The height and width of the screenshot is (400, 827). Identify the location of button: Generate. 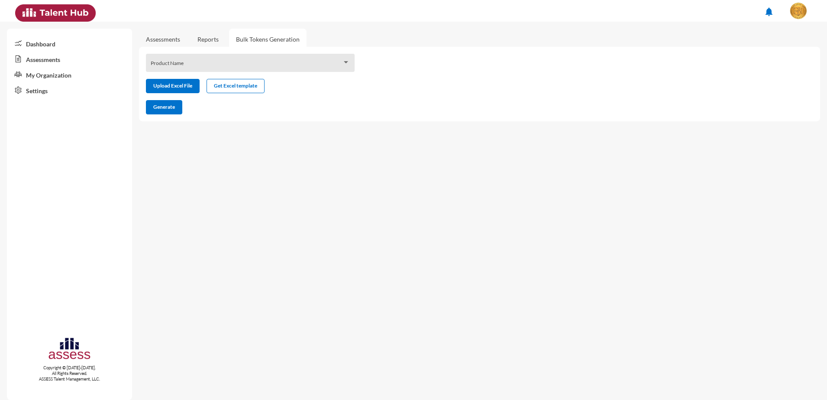
(164, 107).